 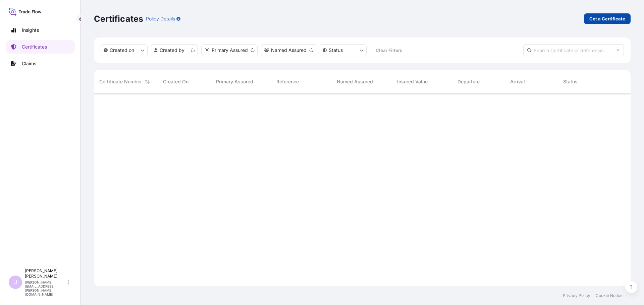 I want to click on p: Status, so click(x=336, y=50).